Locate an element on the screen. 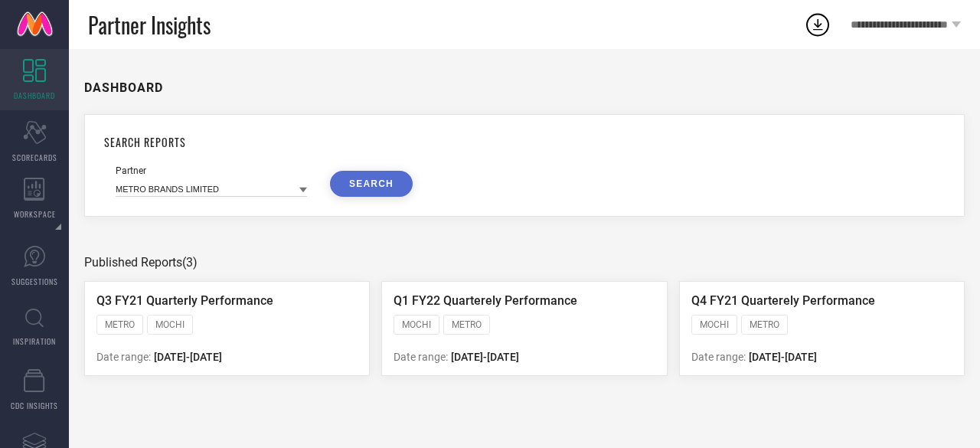 This screenshot has width=980, height=448. span: Q4 FY21 Quarterely Performance is located at coordinates (784, 300).